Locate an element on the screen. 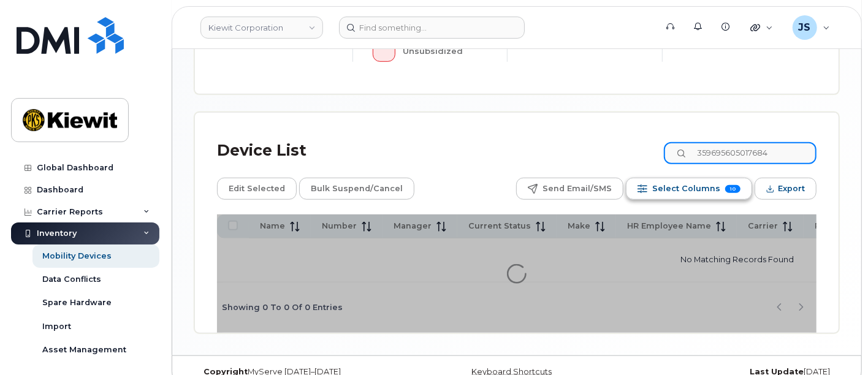  span: JS is located at coordinates (804, 27).